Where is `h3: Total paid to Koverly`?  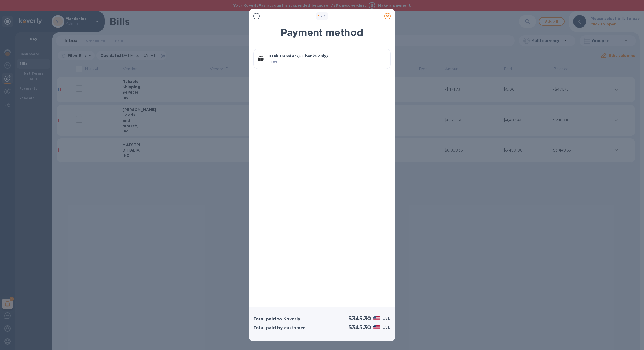
h3: Total paid to Koverly is located at coordinates (277, 319).